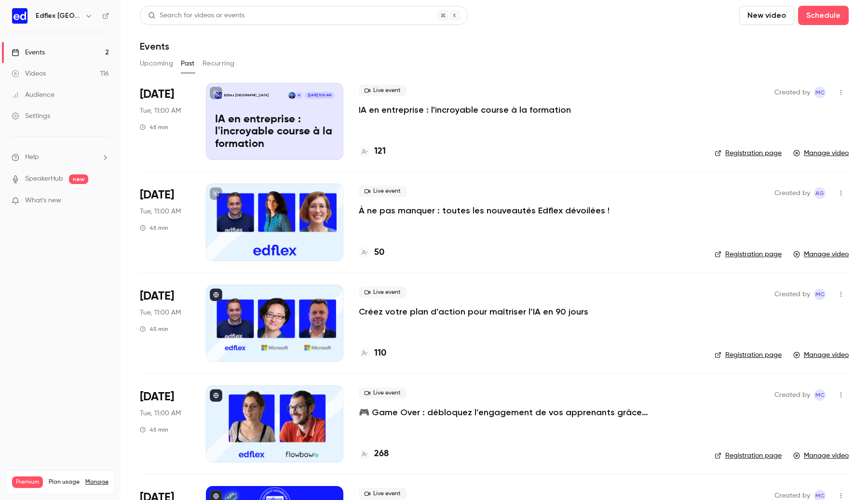  Describe the element at coordinates (379, 252) in the screenshot. I see `h4: 50` at that location.